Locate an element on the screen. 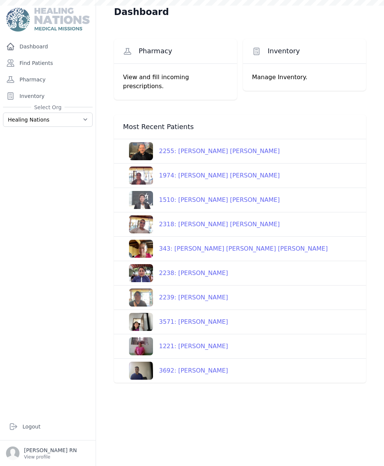 The height and width of the screenshot is (466, 384). img: KsAja+gAAACV0RVh0ZGF0ZTpjcmVhdGUAMjAyNC0wNi0yMFQxNTo1MDoyOSswMDowMD8X0q8AAAAldEVYdGRhdGU6bW9kaWZ5... is located at coordinates (141, 273).